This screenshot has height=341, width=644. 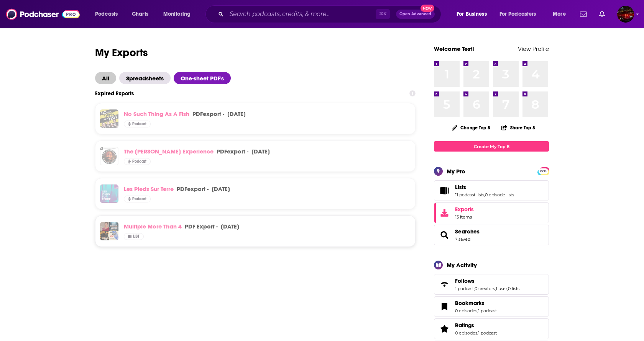 What do you see at coordinates (462, 265) in the screenshot?
I see `div: My Activity` at bounding box center [462, 265].